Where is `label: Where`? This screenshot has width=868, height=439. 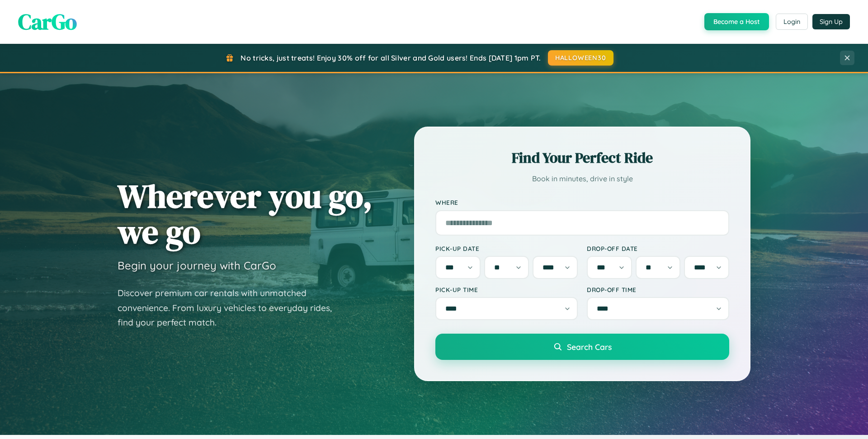
label: Where is located at coordinates (583, 203).